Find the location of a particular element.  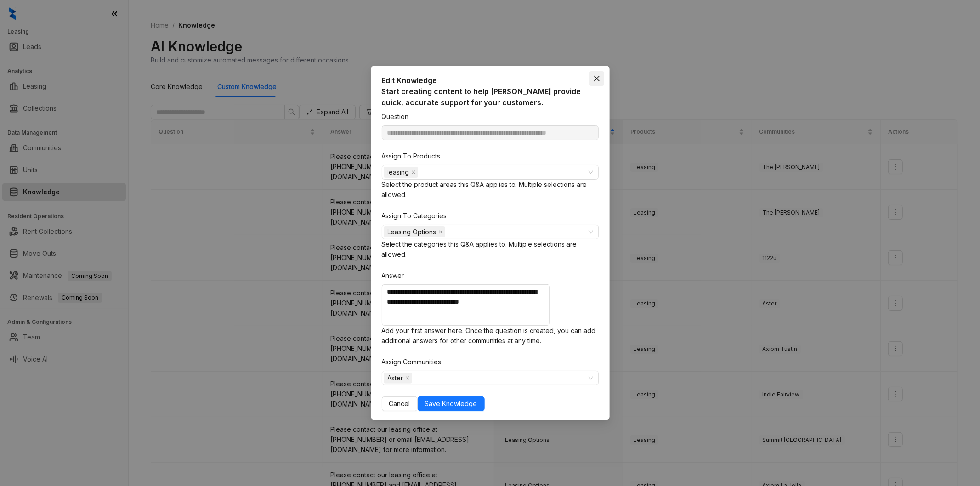

div: Assign Communities is located at coordinates (412, 362).